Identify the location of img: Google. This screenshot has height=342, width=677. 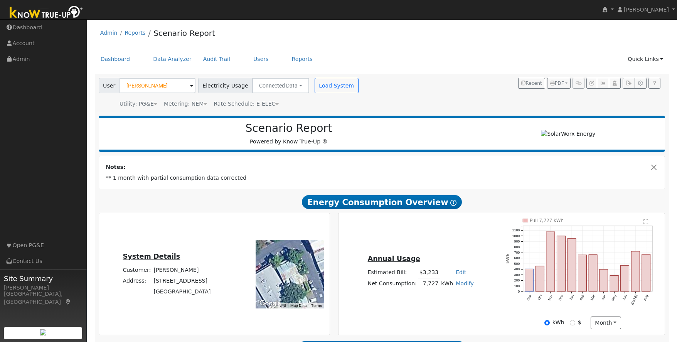
(270, 303).